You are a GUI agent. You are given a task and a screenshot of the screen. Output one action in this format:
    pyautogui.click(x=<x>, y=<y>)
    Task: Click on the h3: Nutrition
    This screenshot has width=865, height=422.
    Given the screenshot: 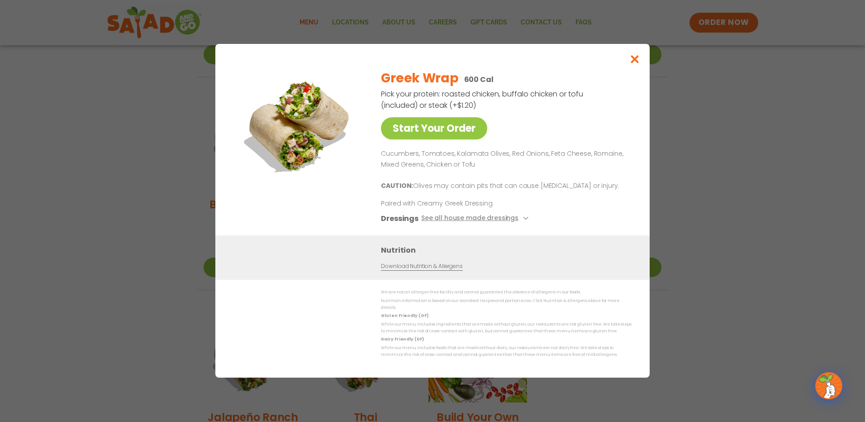 What is the action you would take?
    pyautogui.click(x=509, y=250)
    